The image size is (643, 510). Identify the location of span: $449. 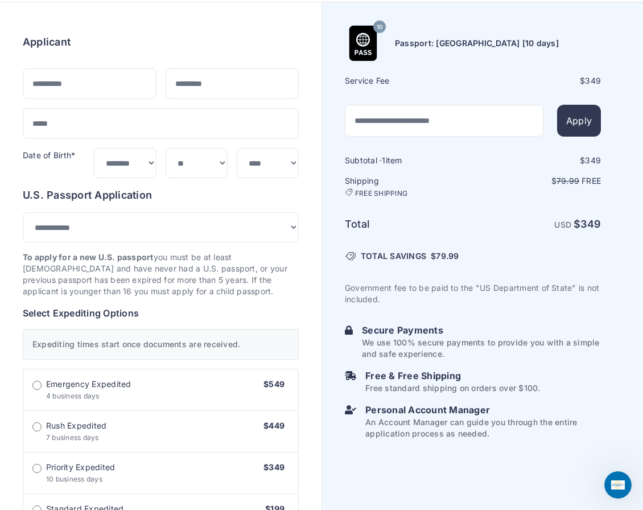
(274, 425).